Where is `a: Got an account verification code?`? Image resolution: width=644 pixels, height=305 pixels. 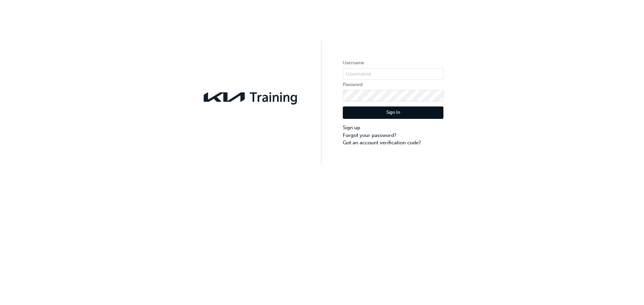 a: Got an account verification code? is located at coordinates (393, 143).